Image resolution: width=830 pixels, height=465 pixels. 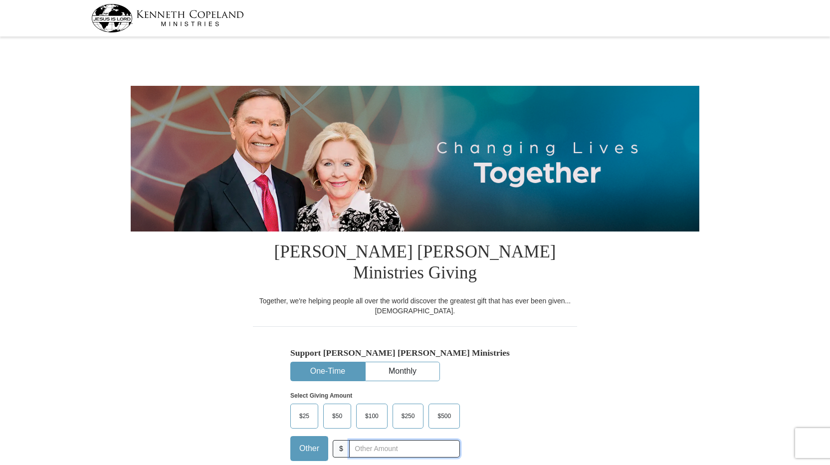 I want to click on input: Other Amount, so click(x=404, y=448).